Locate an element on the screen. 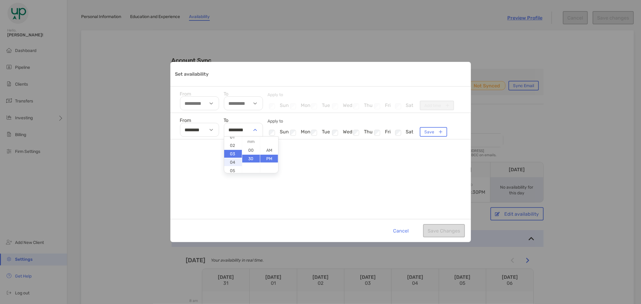  li: sat is located at coordinates (405, 133).